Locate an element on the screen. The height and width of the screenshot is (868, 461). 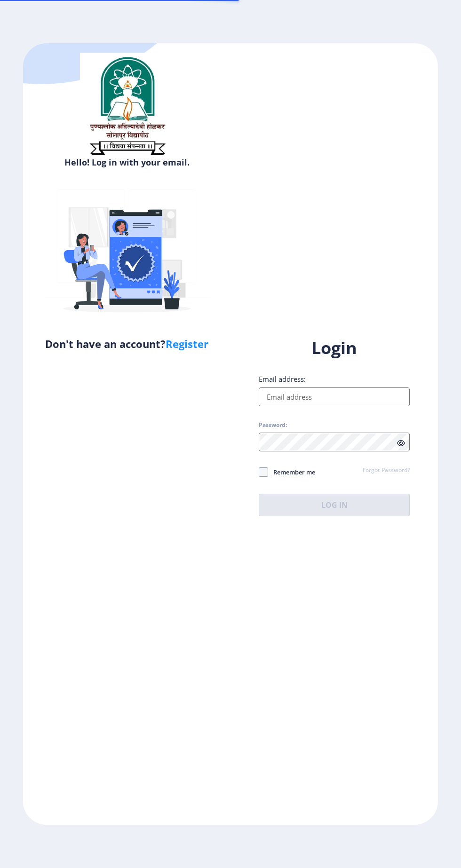
h6: Hello! Log in with your email. is located at coordinates (127, 162).